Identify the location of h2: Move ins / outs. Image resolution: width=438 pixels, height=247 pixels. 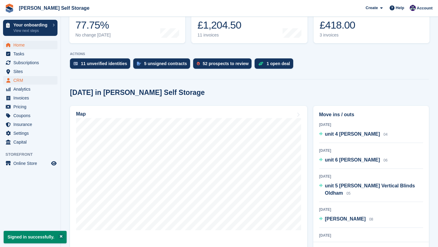
(371, 115).